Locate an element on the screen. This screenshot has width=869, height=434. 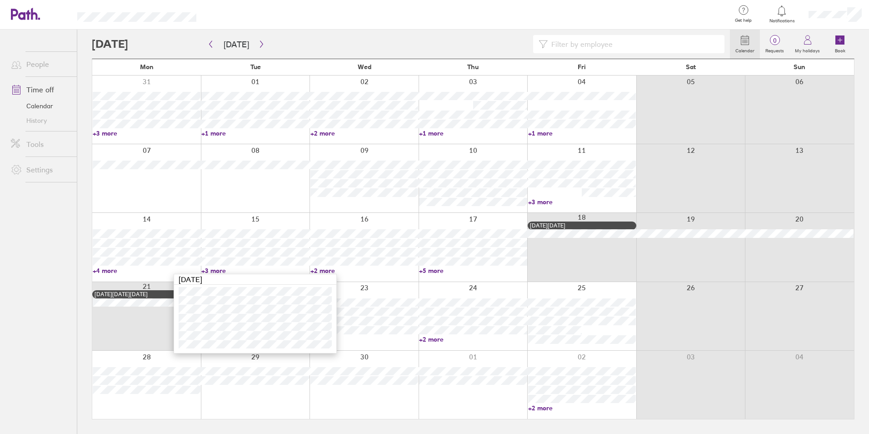
span: Mon is located at coordinates (147, 67).